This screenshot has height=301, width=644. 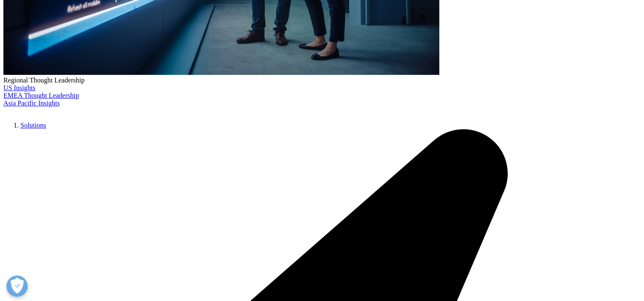 What do you see at coordinates (19, 87) in the screenshot?
I see `a: US Insights` at bounding box center [19, 87].